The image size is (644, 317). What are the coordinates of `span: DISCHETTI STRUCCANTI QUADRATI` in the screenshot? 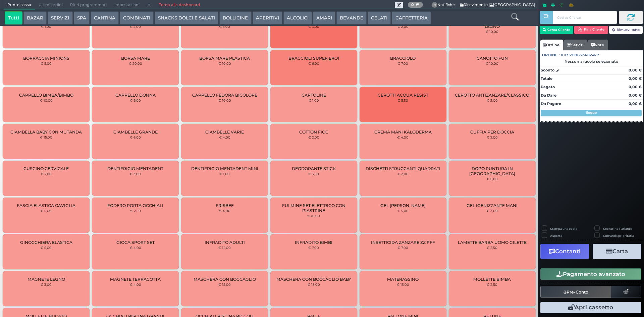 It's located at (403, 168).